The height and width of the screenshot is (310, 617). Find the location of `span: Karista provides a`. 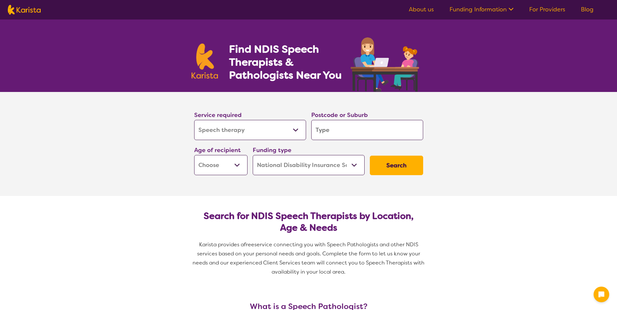

span: Karista provides a is located at coordinates (222, 245).